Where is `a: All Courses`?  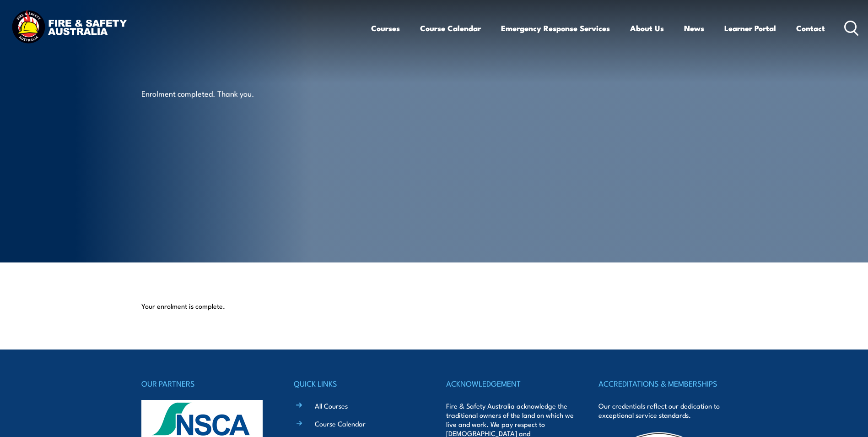
a: All Courses is located at coordinates (331, 405).